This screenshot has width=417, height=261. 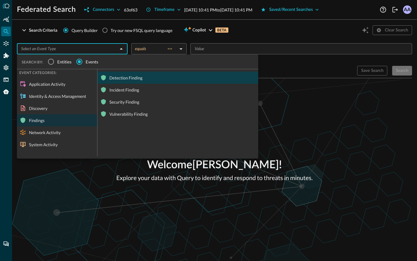 What do you see at coordinates (67, 49) in the screenshot?
I see `input: Select an Event Type` at bounding box center [67, 49].